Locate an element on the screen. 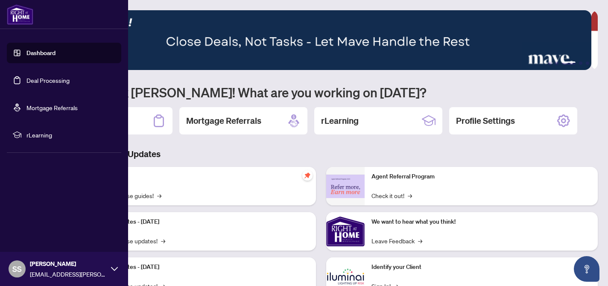  p: Agent Referral Program is located at coordinates (481, 177).